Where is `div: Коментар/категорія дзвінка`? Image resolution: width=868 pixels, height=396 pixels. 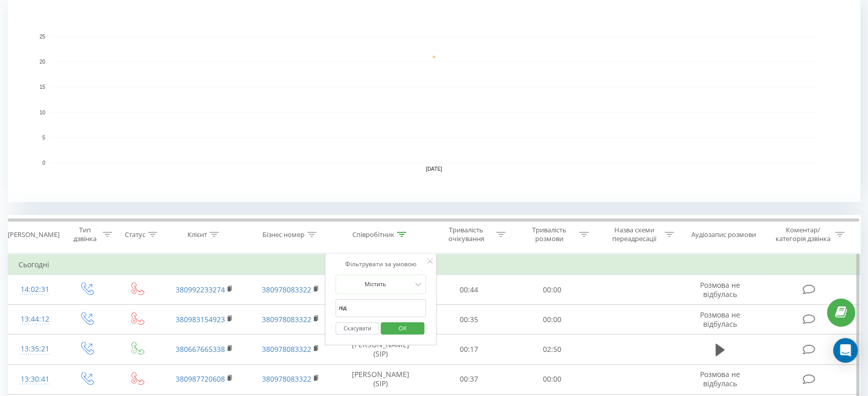
div: Коментар/категорія дзвінка is located at coordinates (802, 235).